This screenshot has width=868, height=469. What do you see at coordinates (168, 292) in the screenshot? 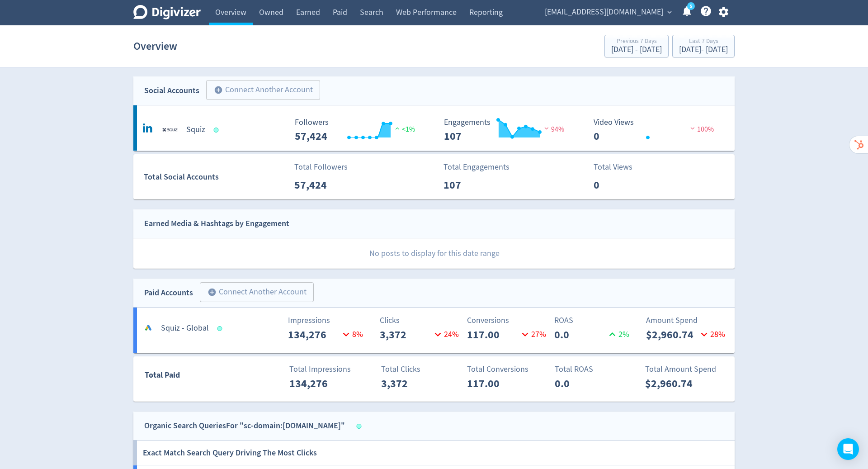
I see `div: Paid Accounts` at bounding box center [168, 292].